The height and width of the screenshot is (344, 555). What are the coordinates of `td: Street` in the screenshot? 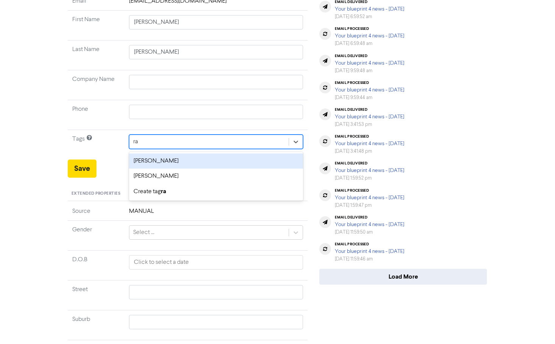 It's located at (96, 295).